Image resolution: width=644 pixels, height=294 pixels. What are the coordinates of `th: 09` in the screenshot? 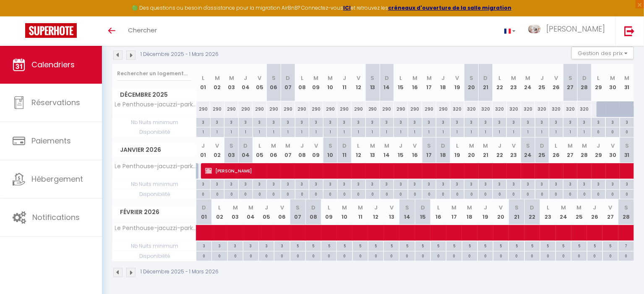 It's located at (317, 82).